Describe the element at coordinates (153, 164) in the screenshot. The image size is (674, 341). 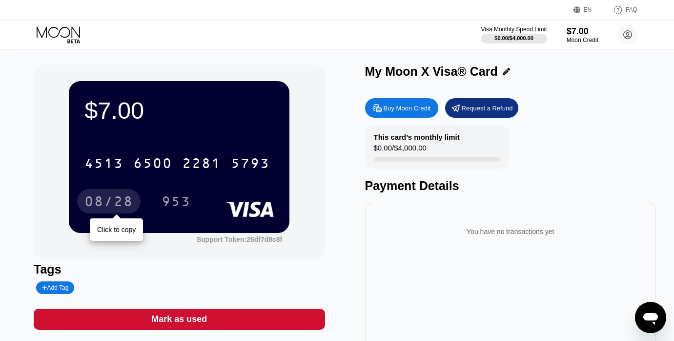
I see `div: 6500` at that location.